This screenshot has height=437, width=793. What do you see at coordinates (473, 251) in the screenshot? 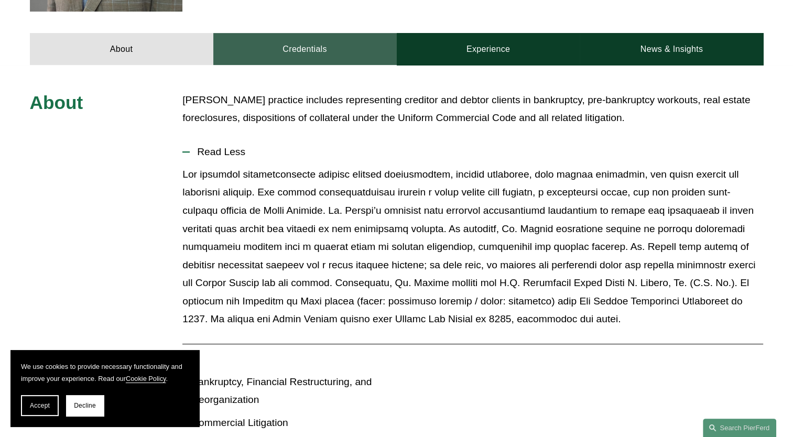
I see `div: Read Less` at bounding box center [473, 251].